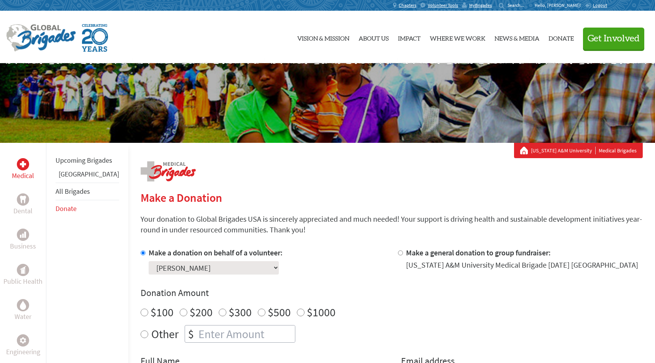 The image size is (655, 363). What do you see at coordinates (23, 235) in the screenshot?
I see `div: Business` at bounding box center [23, 235].